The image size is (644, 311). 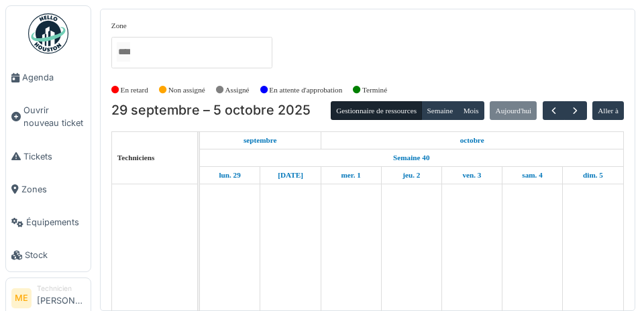 What do you see at coordinates (54, 156) in the screenshot?
I see `span: Tickets` at bounding box center [54, 156].